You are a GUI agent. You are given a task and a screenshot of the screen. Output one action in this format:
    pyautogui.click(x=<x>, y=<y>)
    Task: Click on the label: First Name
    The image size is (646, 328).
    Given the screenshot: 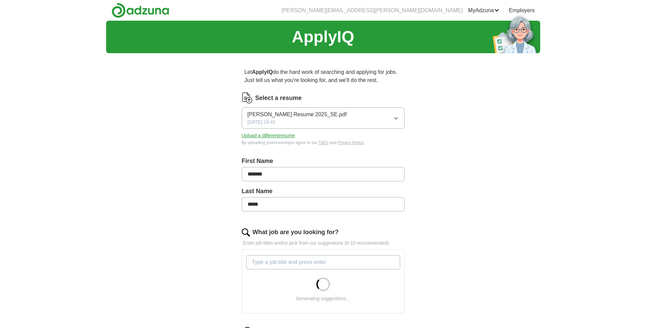 What is the action you would take?
    pyautogui.click(x=323, y=161)
    